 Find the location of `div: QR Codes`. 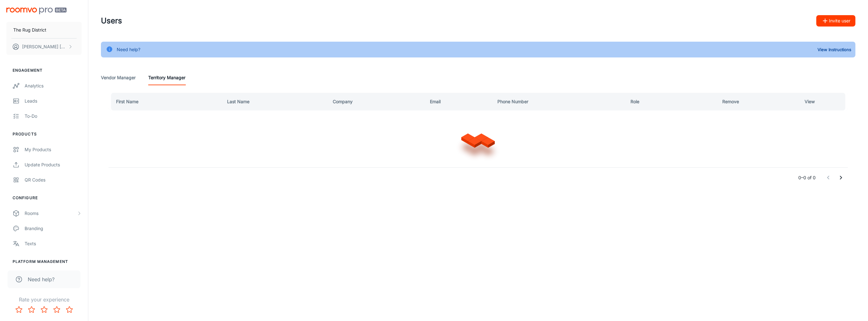

div: QR Codes is located at coordinates (53, 180).